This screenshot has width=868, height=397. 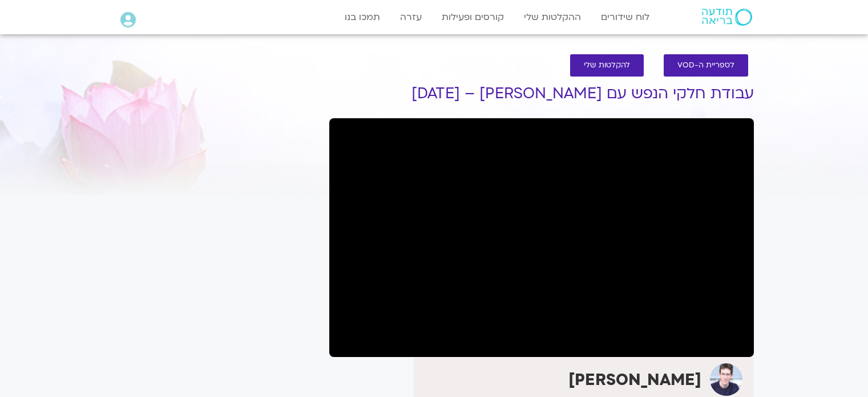 I want to click on img: ערן טייכר, so click(x=726, y=379).